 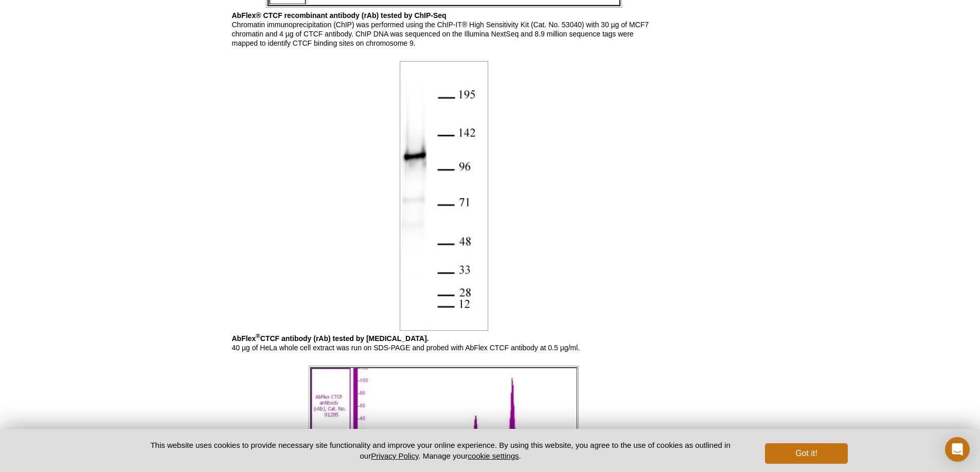 What do you see at coordinates (493, 456) in the screenshot?
I see `button: cookie settings` at bounding box center [493, 456].